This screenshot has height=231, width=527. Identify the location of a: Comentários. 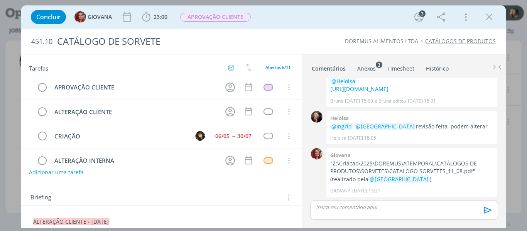
(329, 67).